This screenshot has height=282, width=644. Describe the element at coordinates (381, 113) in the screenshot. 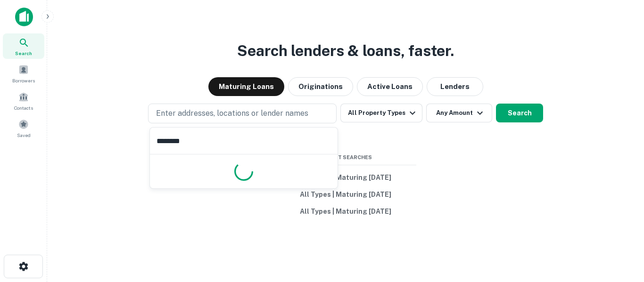

I see `button: All Property Types` at that location.